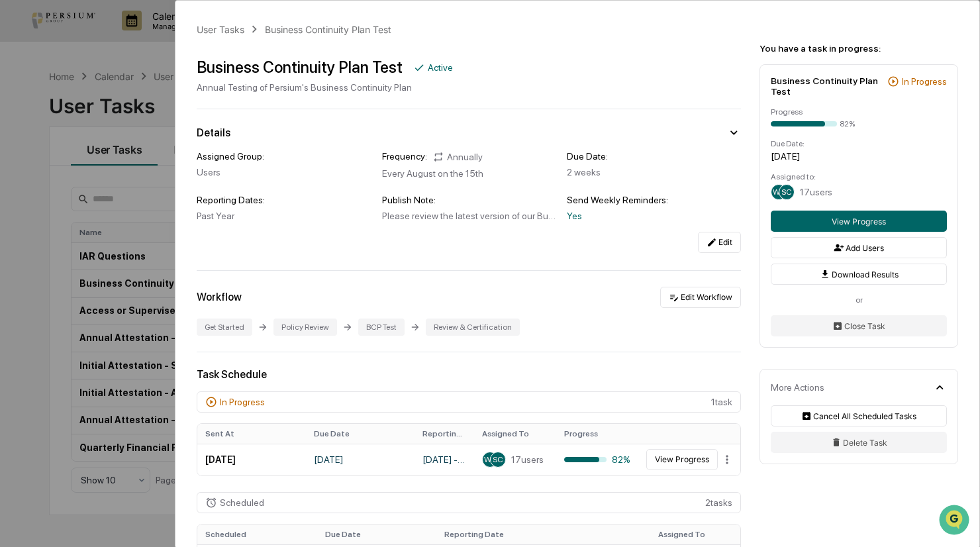 The height and width of the screenshot is (547, 980). I want to click on a: 🔎Data Lookup, so click(48, 198).